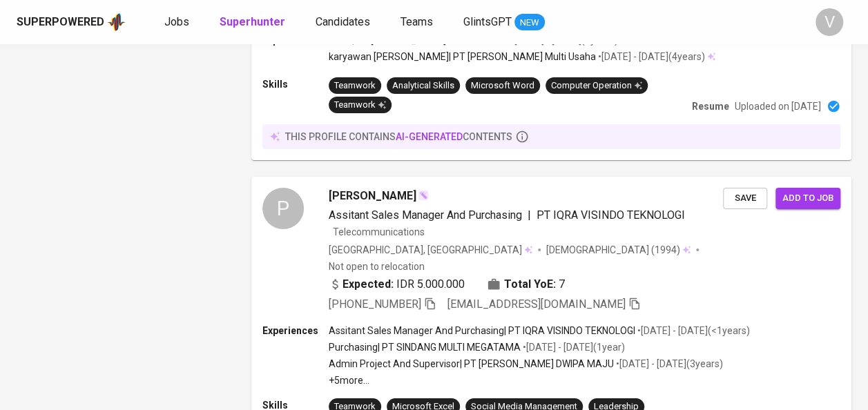 The image size is (868, 410). What do you see at coordinates (396, 285) in the screenshot?
I see `div: IDR 5.000.000` at bounding box center [396, 285].